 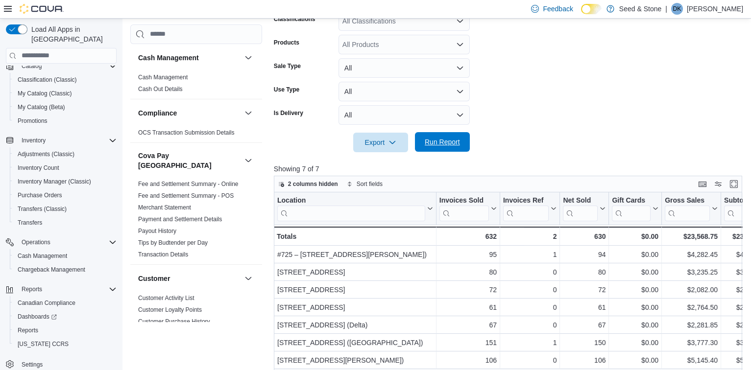 What do you see at coordinates (186, 133) in the screenshot?
I see `span: OCS Transaction Submission Details` at bounding box center [186, 133].